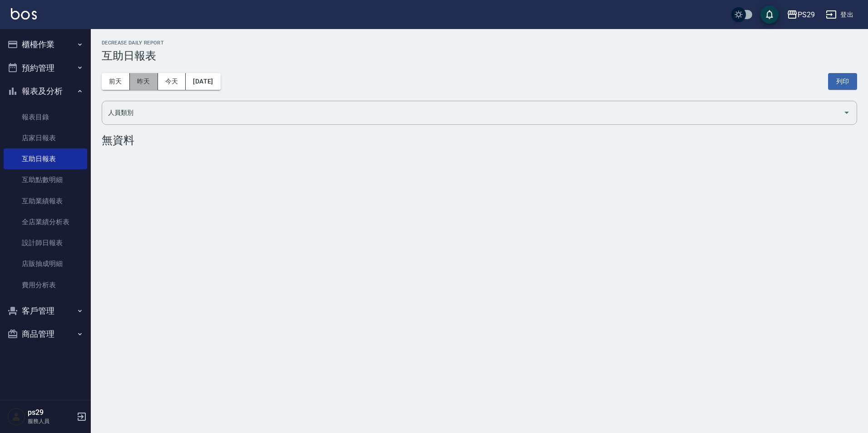 The height and width of the screenshot is (433, 868). I want to click on button: 預約管理, so click(45, 68).